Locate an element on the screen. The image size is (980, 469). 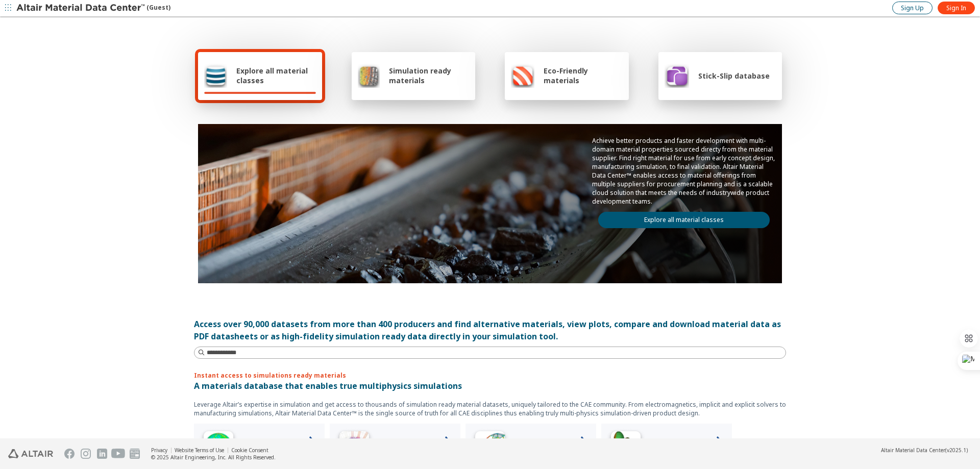
span: Altair Material Data Center is located at coordinates (913, 450).